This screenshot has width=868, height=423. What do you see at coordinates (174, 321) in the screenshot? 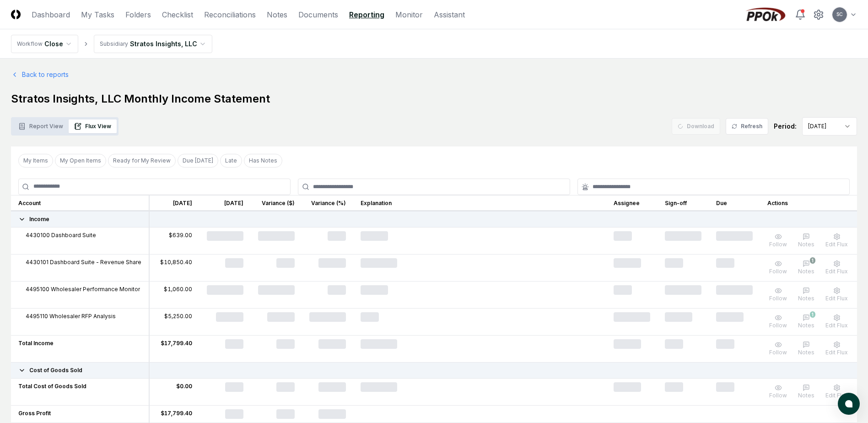
I see `td: $5,250.00` at bounding box center [174, 321].